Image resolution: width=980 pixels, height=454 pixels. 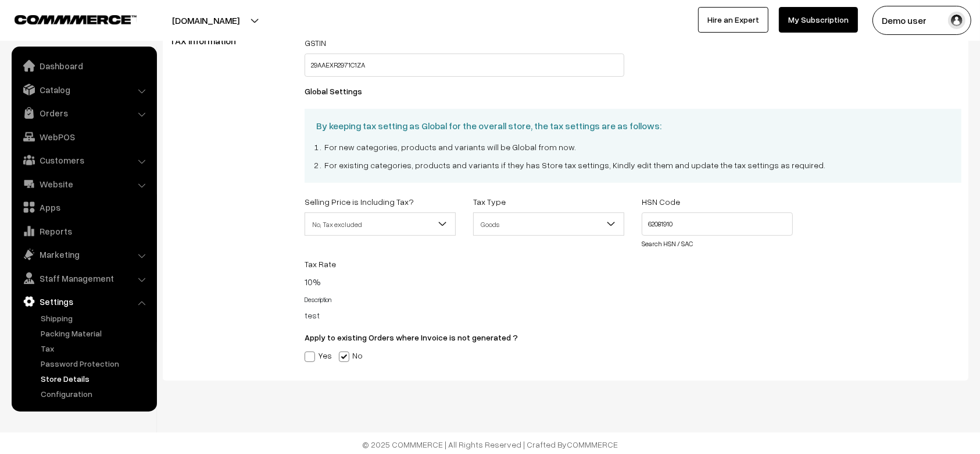 I want to click on label: Apply to existing Orders where Invoice is not generated ?, so click(x=418, y=336).